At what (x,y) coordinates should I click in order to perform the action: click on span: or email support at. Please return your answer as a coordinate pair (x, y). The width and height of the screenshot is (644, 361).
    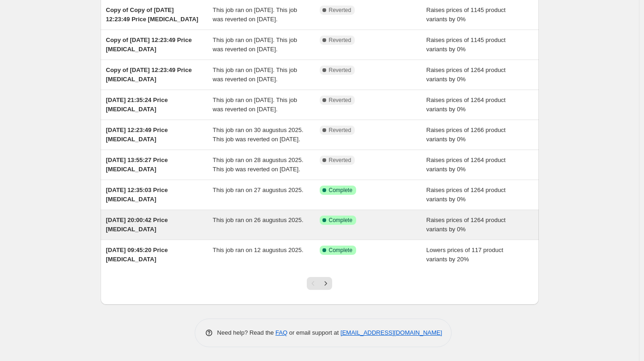
    Looking at the image, I should click on (314, 333).